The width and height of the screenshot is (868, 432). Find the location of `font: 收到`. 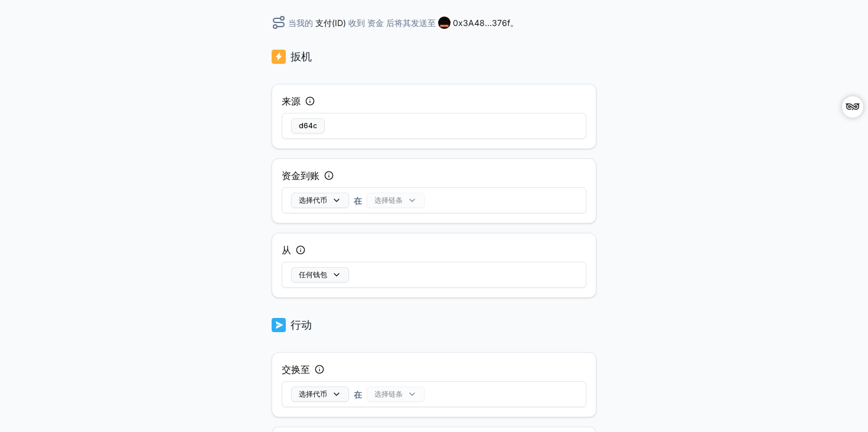

font: 收到 is located at coordinates (357, 23).